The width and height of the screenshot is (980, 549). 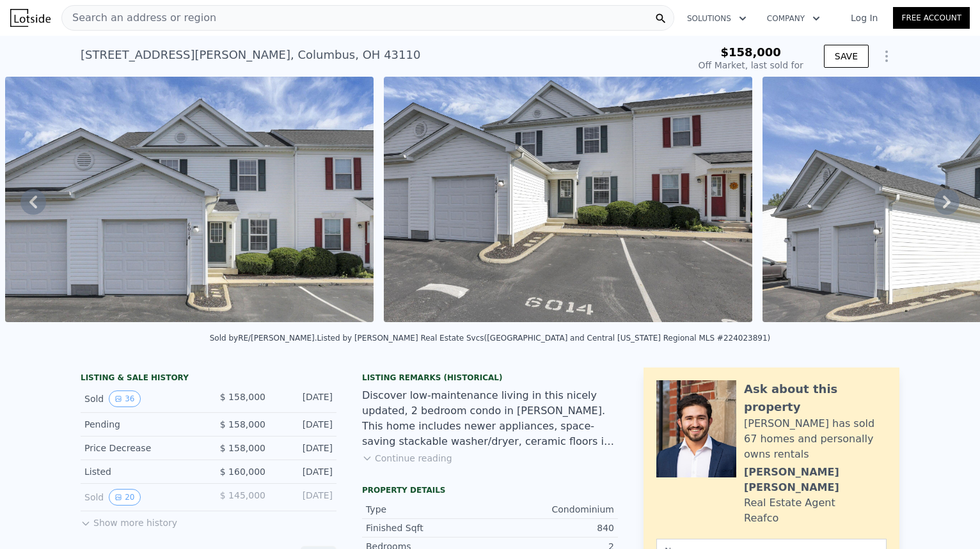 I want to click on div: Property details, so click(x=490, y=490).